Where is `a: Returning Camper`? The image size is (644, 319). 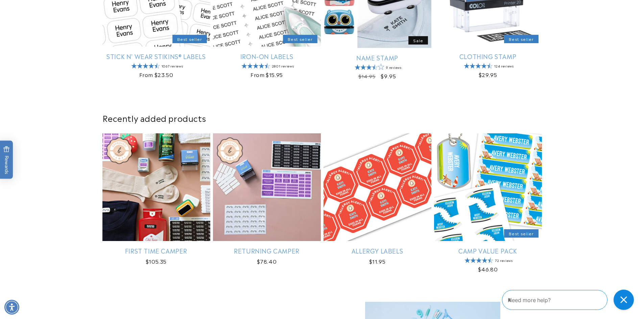
a: Returning Camper is located at coordinates (267, 251).